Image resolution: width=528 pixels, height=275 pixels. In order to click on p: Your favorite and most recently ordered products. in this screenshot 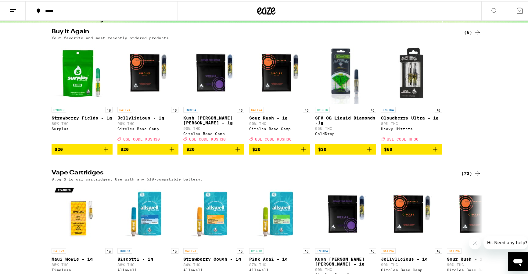, I will do `click(111, 37)`.